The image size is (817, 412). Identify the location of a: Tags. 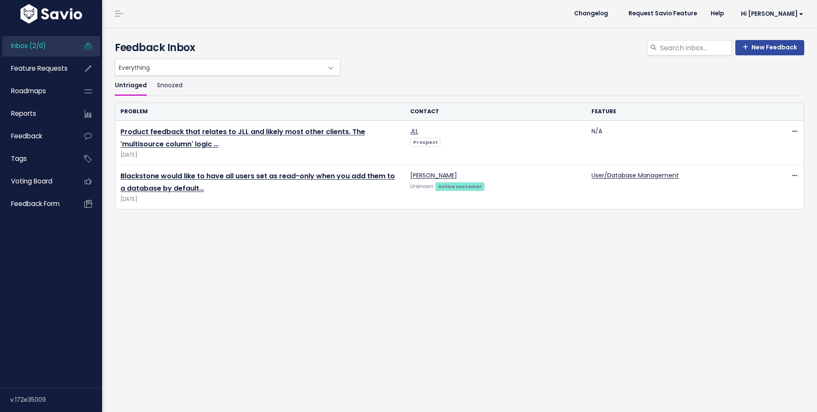
(36, 159).